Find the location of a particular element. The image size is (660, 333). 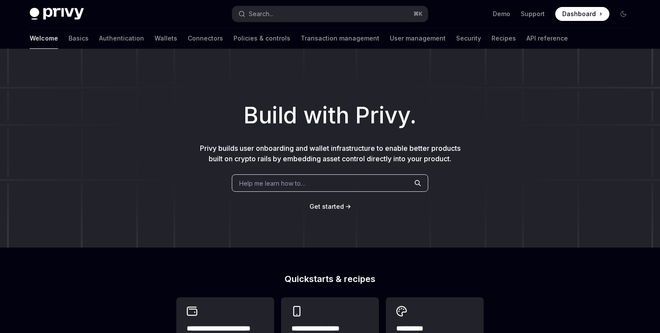

a: Security is located at coordinates (468, 38).